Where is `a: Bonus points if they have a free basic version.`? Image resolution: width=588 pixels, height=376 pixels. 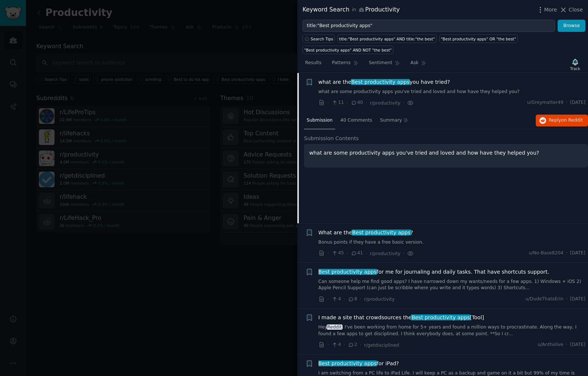 a: Bonus points if they have a free basic version. is located at coordinates (452, 243).